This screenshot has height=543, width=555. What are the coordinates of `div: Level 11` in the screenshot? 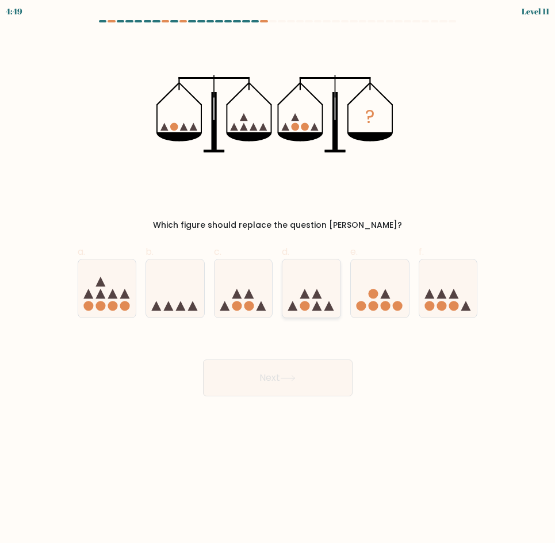 It's located at (535, 11).